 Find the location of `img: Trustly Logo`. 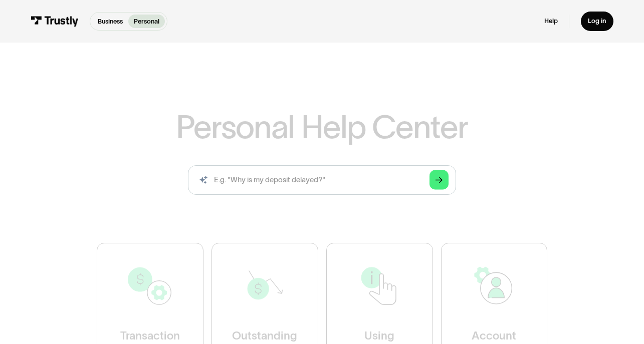

img: Trustly Logo is located at coordinates (55, 21).